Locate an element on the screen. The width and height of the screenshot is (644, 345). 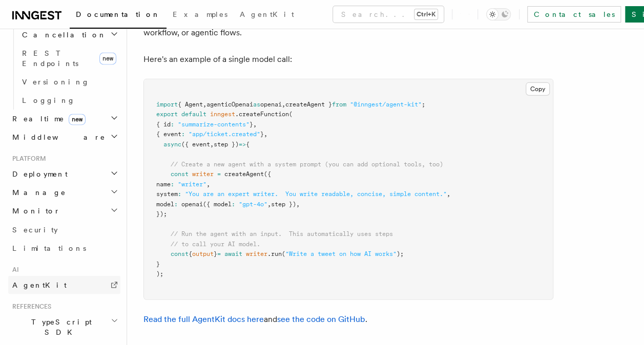
span: .createFunction is located at coordinates (262, 114).